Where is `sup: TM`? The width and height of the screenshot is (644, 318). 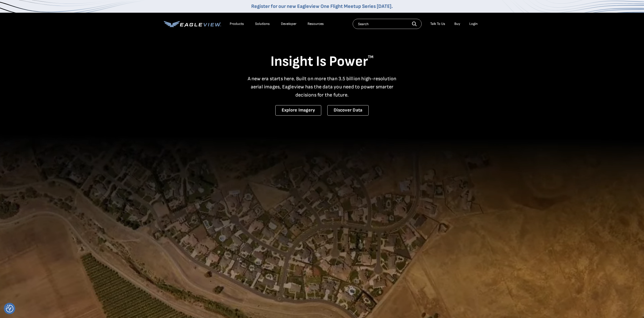 sup: TM is located at coordinates (371, 57).